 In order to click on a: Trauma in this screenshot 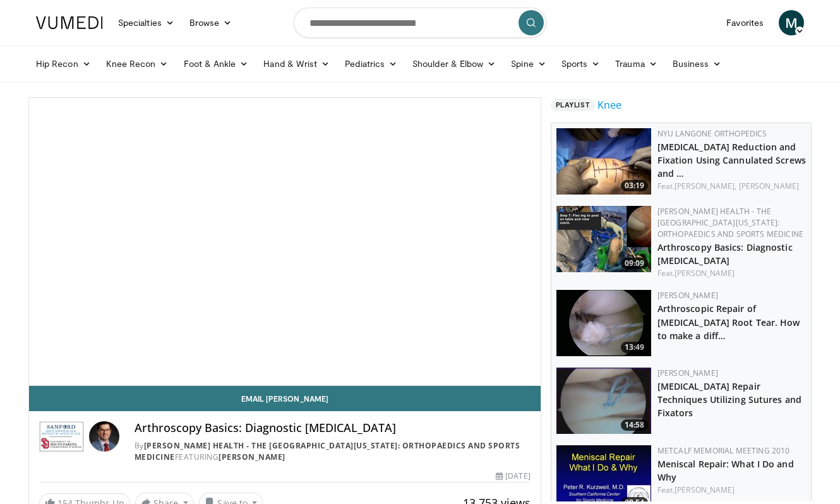, I will do `click(636, 64)`.